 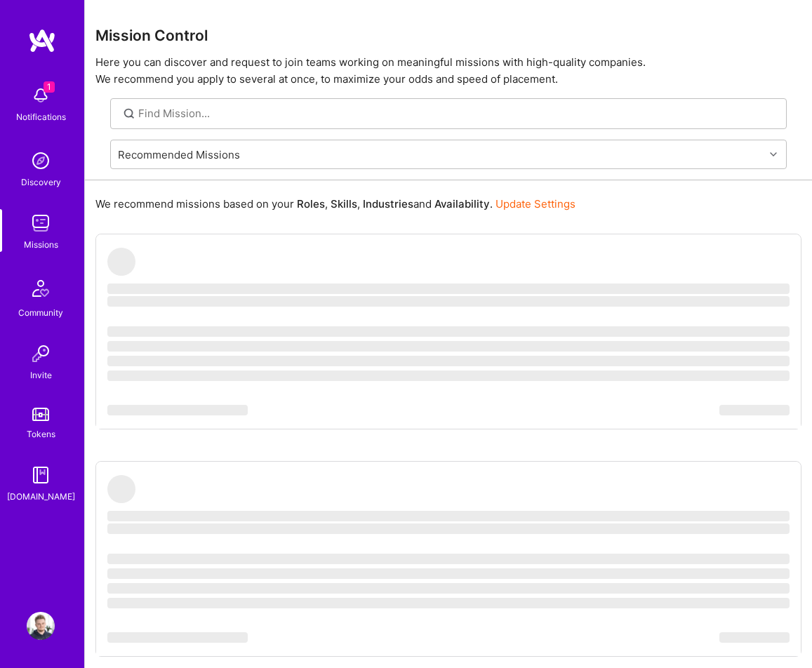 I want to click on div: Notifications, so click(x=41, y=117).